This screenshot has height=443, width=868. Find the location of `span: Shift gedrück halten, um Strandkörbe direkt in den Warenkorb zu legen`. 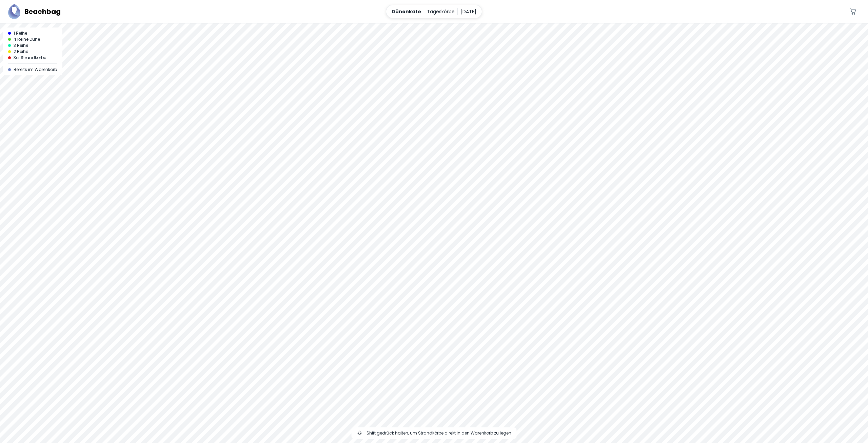

span: Shift gedrück halten, um Strandkörbe direkt in den Warenkorb zu legen is located at coordinates (439, 433).